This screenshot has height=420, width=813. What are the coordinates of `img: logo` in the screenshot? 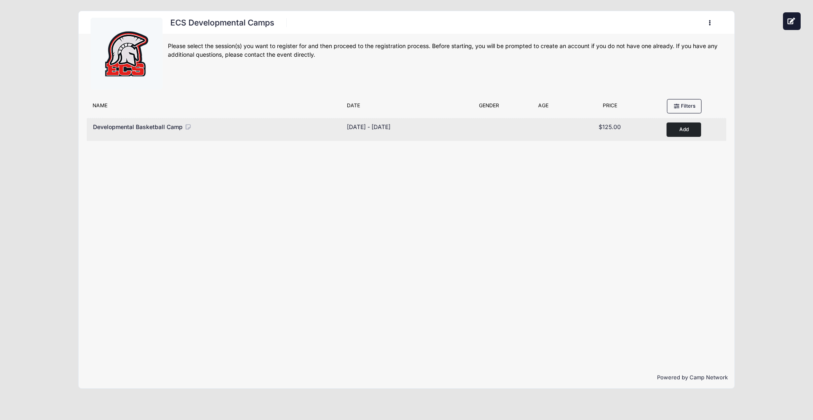 It's located at (126, 54).